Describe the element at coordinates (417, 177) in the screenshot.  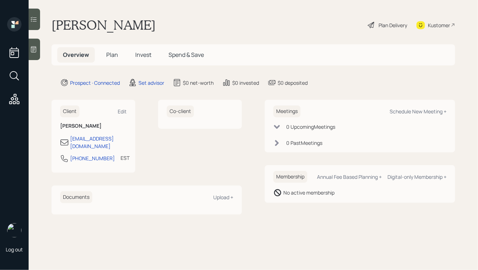
I see `div: Digital-only Membership +` at that location.